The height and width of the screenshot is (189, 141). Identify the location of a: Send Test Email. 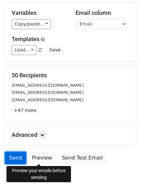
(82, 158).